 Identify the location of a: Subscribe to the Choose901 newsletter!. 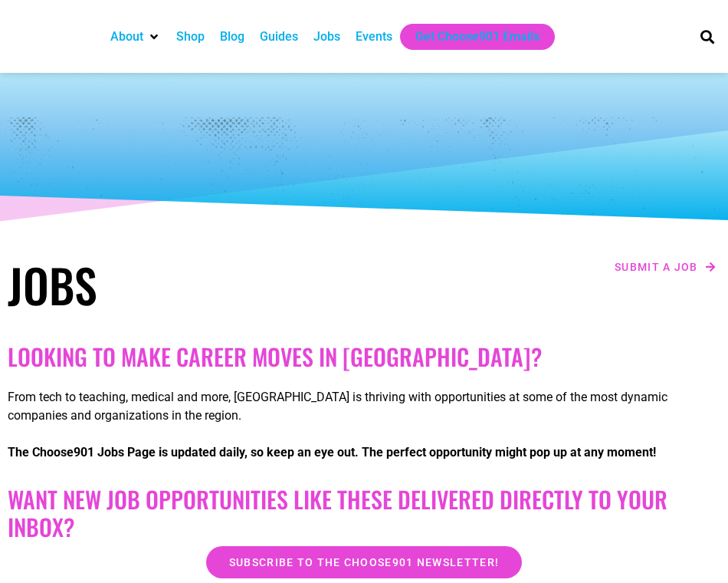
(364, 562).